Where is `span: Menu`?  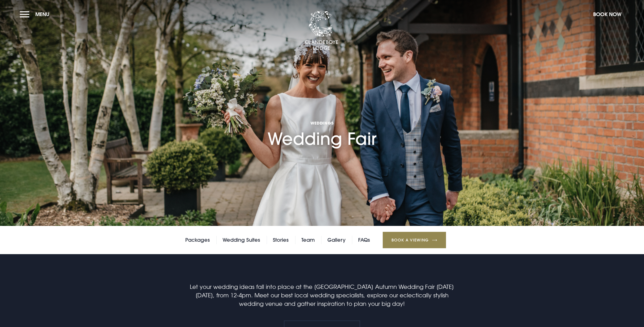 span: Menu is located at coordinates (42, 14).